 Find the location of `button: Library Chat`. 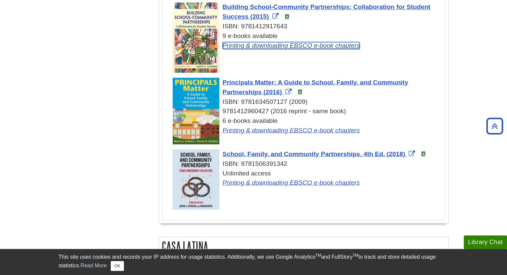

button: Library Chat is located at coordinates (485, 242).